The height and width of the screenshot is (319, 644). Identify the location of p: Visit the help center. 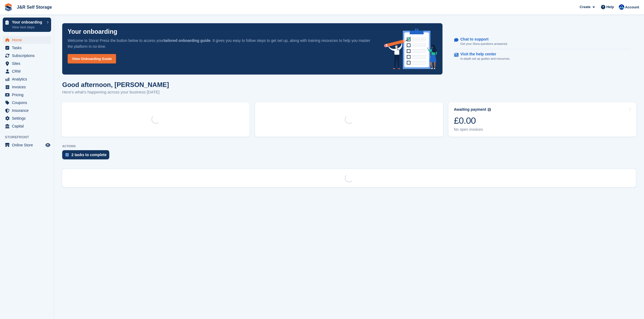
(483, 54).